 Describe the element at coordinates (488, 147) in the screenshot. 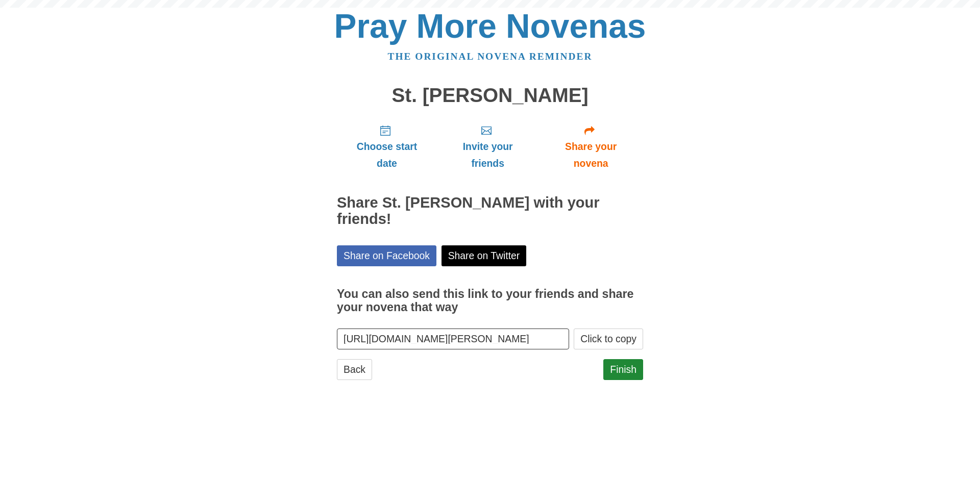

I see `a: Invite your friends` at that location.